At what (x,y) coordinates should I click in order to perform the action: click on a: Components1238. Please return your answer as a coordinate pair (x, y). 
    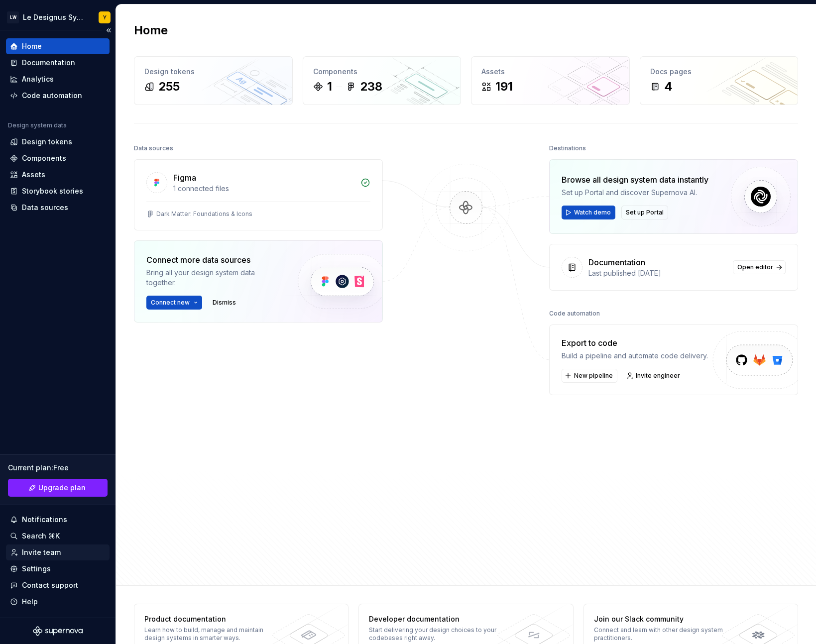
    Looking at the image, I should click on (382, 81).